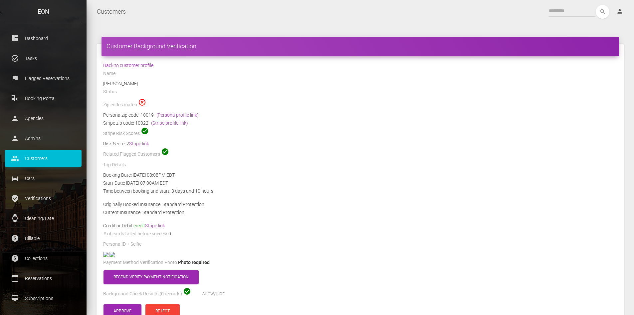  What do you see at coordinates (43, 158) in the screenshot?
I see `a: people Customers` at bounding box center [43, 158].